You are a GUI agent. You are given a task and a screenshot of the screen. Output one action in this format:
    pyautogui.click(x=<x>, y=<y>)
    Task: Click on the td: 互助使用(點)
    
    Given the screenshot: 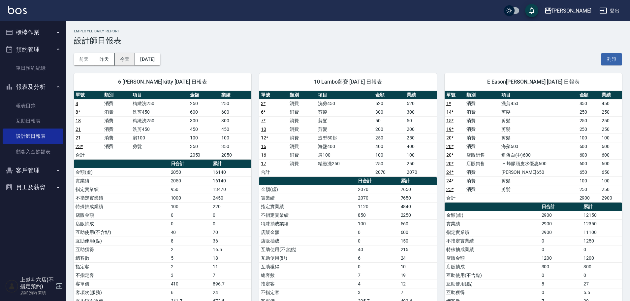 What is the action you would take?
    pyautogui.click(x=308, y=258)
    